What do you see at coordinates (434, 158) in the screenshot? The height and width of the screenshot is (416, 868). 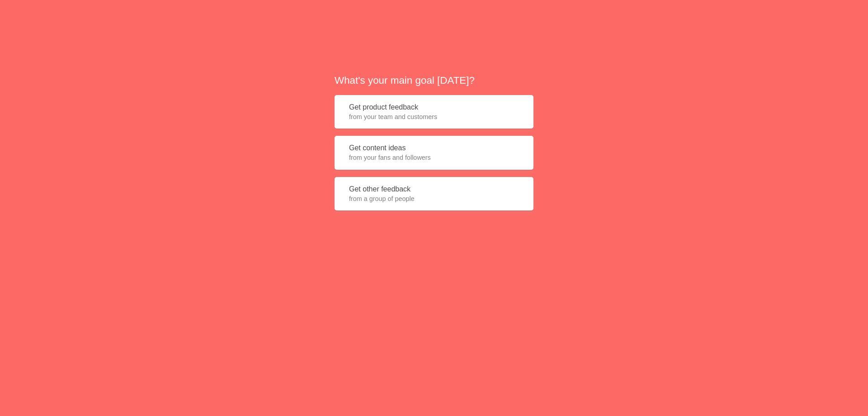 I see `span: from your fans and followers` at bounding box center [434, 158].